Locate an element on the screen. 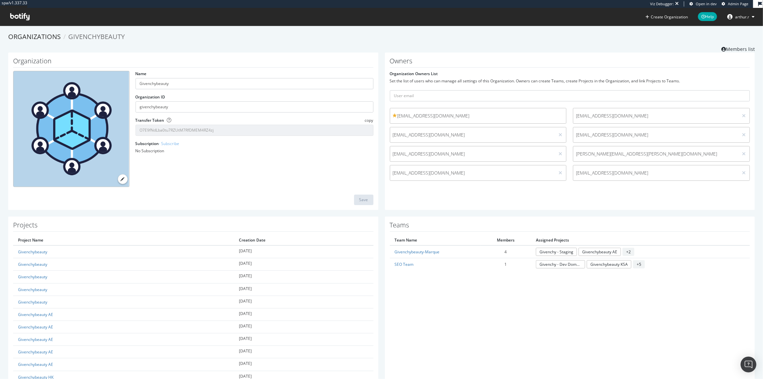 This screenshot has width=763, height=379. th: Project Name is located at coordinates (123, 240).